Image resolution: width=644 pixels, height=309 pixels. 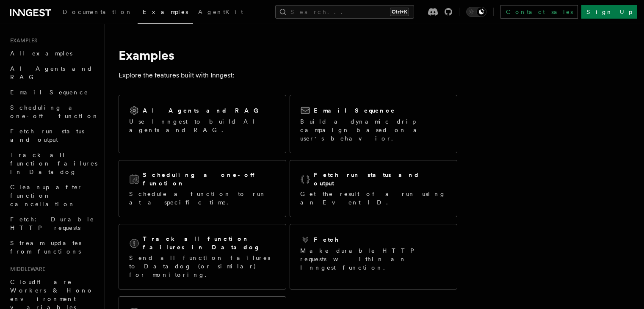 I want to click on h2: AI Agents and RAG, so click(x=203, y=110).